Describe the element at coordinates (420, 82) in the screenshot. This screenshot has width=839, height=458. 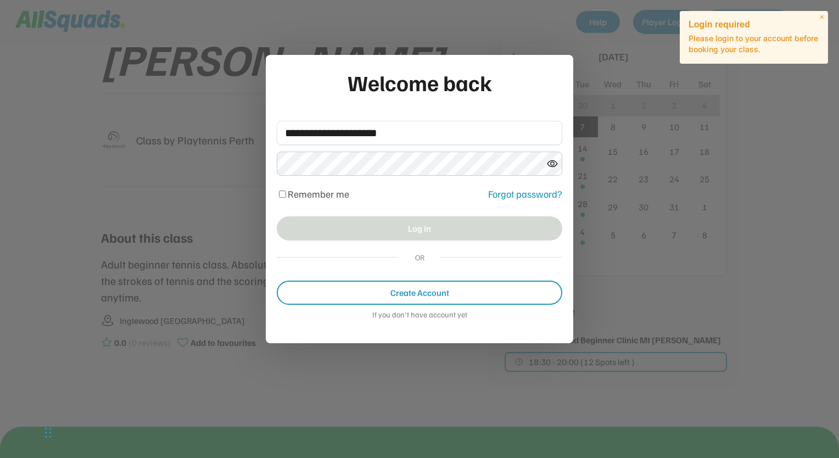
I see `div: Welcome back` at that location.